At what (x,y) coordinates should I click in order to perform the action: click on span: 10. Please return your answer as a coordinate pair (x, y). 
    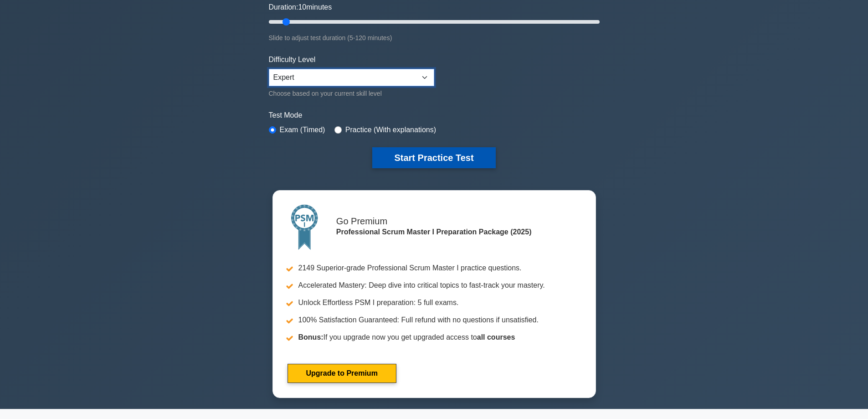
    Looking at the image, I should click on (302, 7).